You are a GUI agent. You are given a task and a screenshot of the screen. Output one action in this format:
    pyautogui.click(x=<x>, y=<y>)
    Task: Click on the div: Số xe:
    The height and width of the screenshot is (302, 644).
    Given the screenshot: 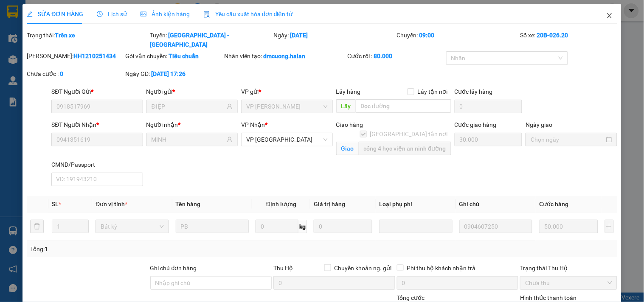 What is the action you would take?
    pyautogui.click(x=568, y=40)
    